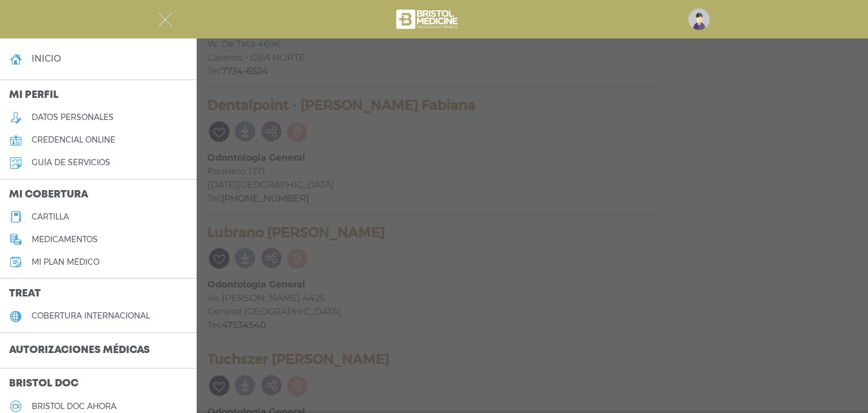 The width and height of the screenshot is (868, 413). What do you see at coordinates (73, 117) in the screenshot?
I see `h5: datos personales` at bounding box center [73, 117].